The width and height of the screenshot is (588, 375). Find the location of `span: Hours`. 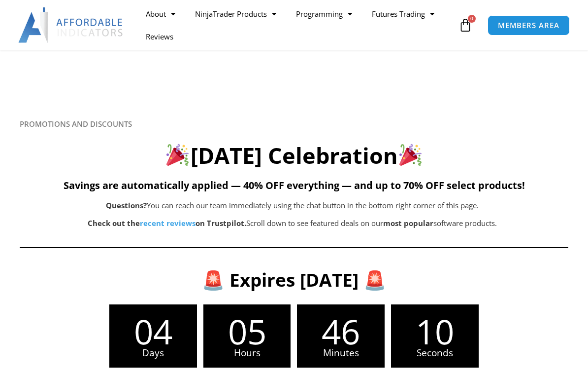

span: Hours is located at coordinates (247, 352).